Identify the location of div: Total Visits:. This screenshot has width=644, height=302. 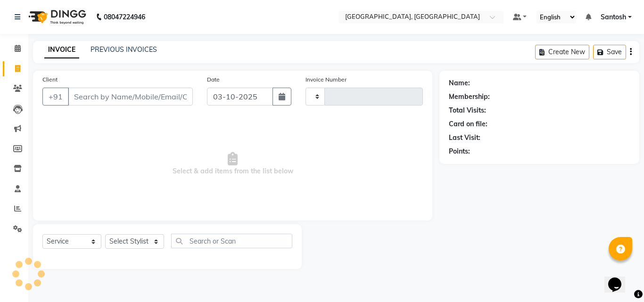
(467, 111).